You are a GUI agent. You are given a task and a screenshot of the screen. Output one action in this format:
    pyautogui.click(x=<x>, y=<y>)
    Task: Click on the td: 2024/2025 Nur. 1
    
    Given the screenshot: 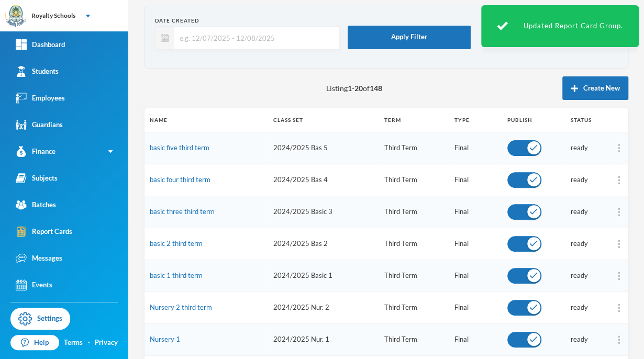 What is the action you would take?
    pyautogui.click(x=324, y=339)
    